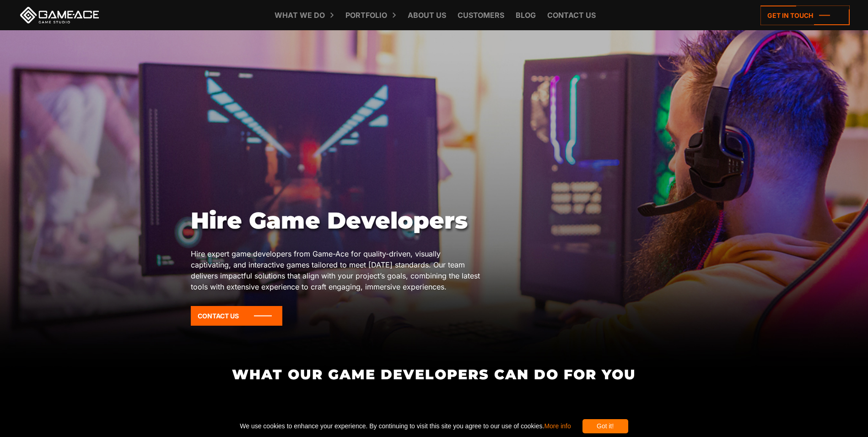 This screenshot has height=437, width=868. Describe the element at coordinates (337, 221) in the screenshot. I see `h1: Hire Game Developers` at that location.